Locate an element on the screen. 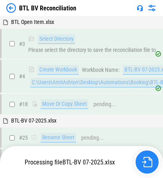 This screenshot has width=163, height=178. span: # 4 is located at coordinates (22, 76).